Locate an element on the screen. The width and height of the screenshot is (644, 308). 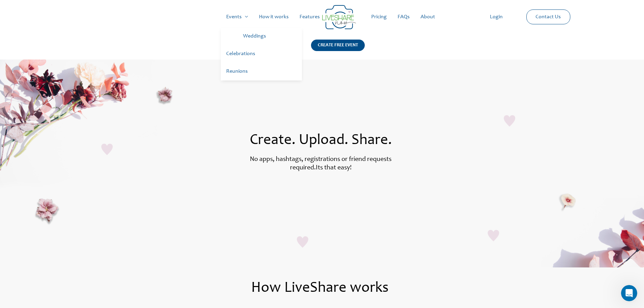
a: How it works is located at coordinates (274, 17).